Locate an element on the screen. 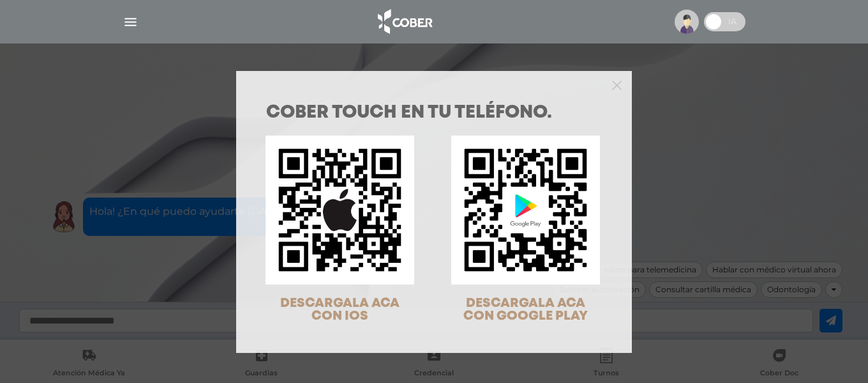 The image size is (868, 383). h1: COBER TOUCH en tu teléfono. is located at coordinates (434, 113).